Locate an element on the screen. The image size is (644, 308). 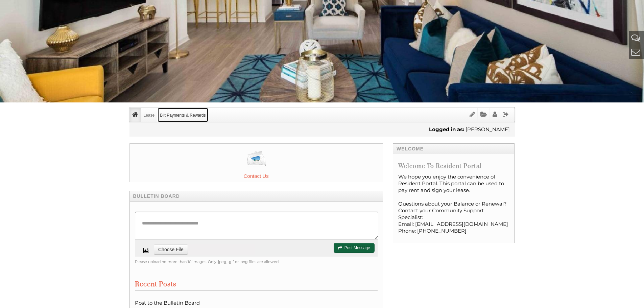
i: Profile is located at coordinates (495, 114).